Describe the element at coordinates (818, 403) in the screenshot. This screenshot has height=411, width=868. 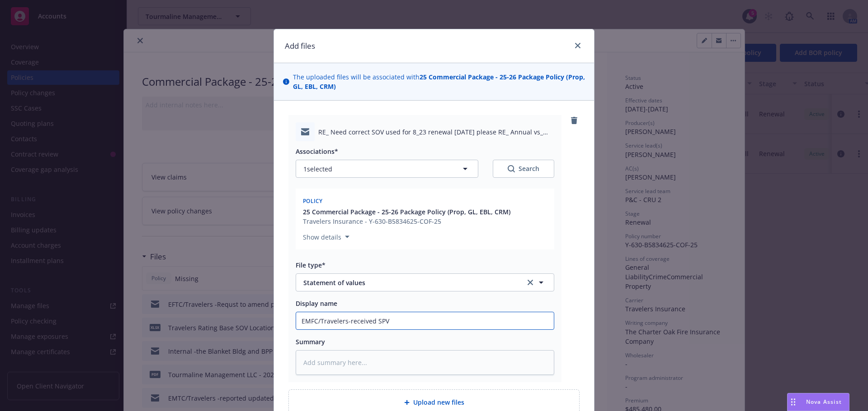
I see `button: Nova Assist` at that location.